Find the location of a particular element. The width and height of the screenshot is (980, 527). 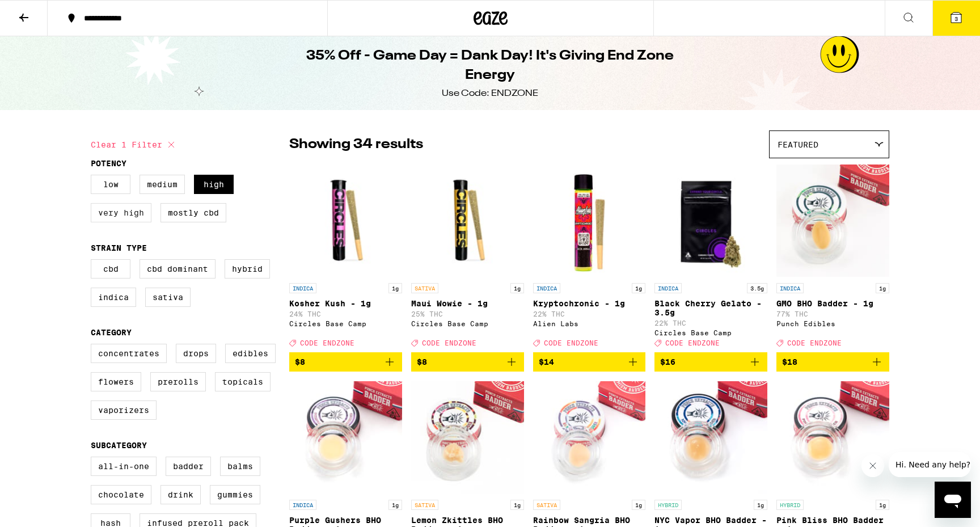

label: Topicals is located at coordinates (243, 382).